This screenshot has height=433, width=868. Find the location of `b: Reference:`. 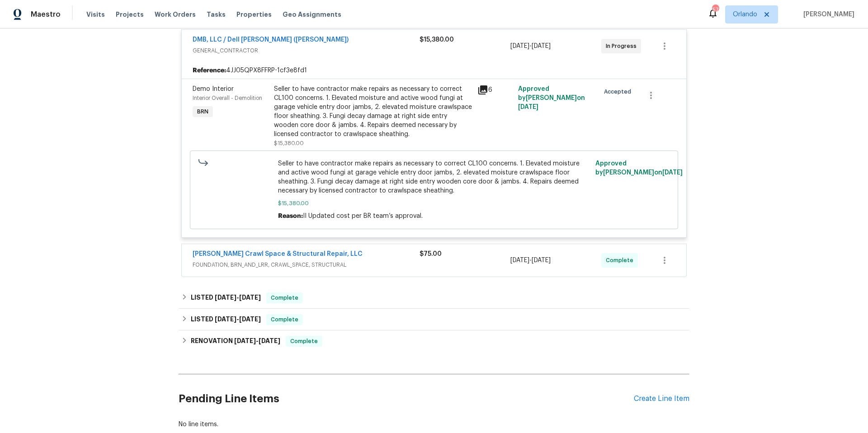

b: Reference: is located at coordinates (209, 70).